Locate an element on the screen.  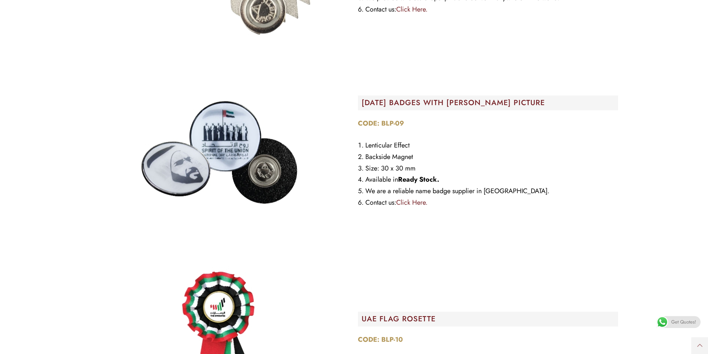
li: Backside Magnet is located at coordinates (488, 157).